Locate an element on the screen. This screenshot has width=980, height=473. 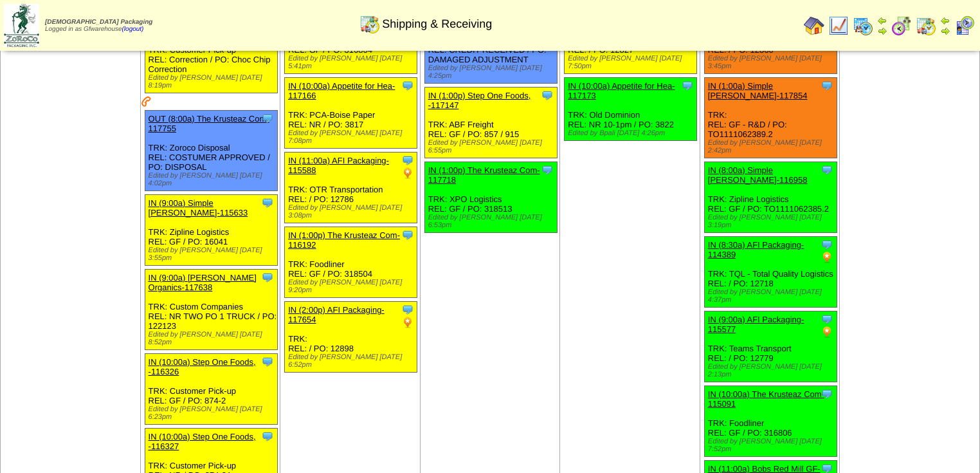
div: TRK: Teams Transport REL: / PO: 12779 is located at coordinates (770, 347).